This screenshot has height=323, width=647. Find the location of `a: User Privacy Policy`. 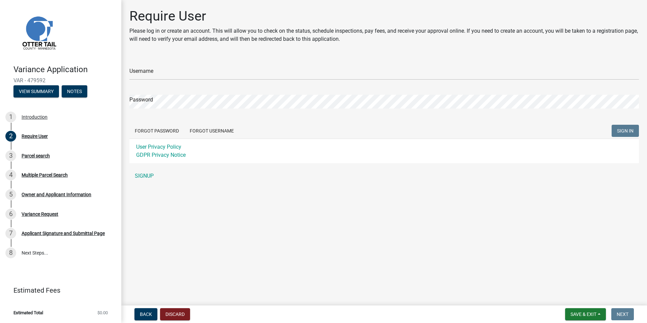

a: User Privacy Policy is located at coordinates (159, 147).